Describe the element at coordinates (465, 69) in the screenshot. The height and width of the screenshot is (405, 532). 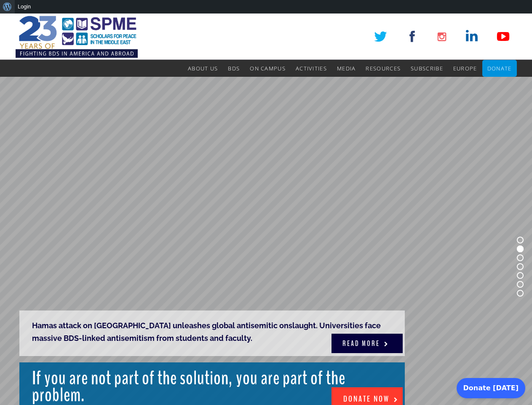
I see `a: Europe` at that location.